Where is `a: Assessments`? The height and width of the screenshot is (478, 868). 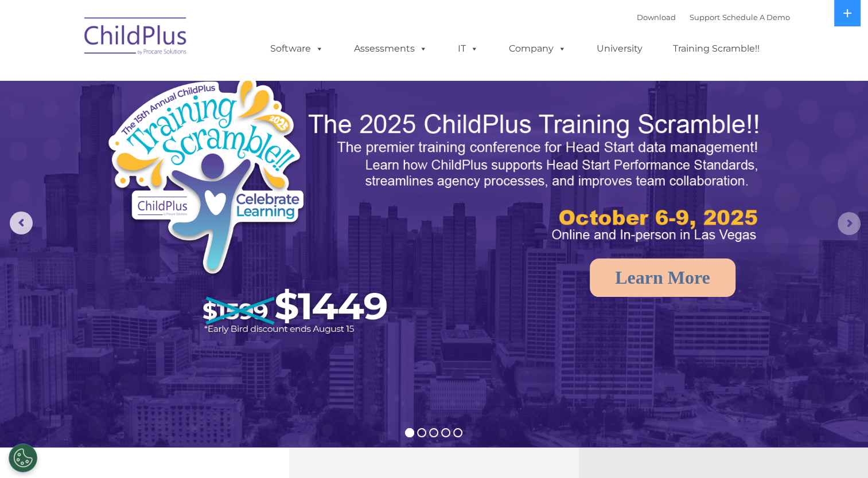
a: Assessments is located at coordinates (390, 49).